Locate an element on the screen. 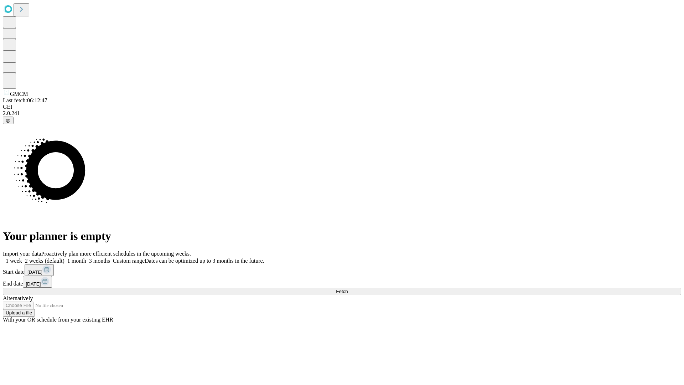  span: Dates can be optimized up to 3 months in the future. is located at coordinates (204, 260).